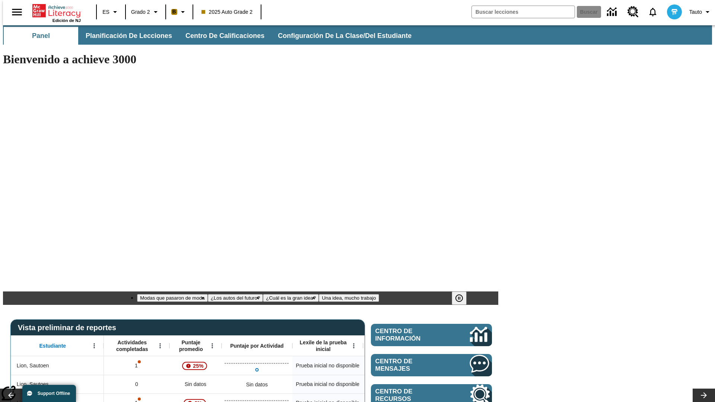 The image size is (715, 402). Describe the element at coordinates (196, 385) in the screenshot. I see `span: Sin datos` at that location.